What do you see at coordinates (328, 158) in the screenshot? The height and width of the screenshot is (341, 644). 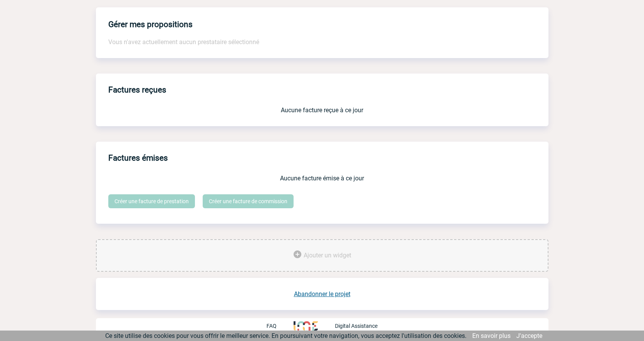 I see `h3: Factures émises` at bounding box center [328, 158].